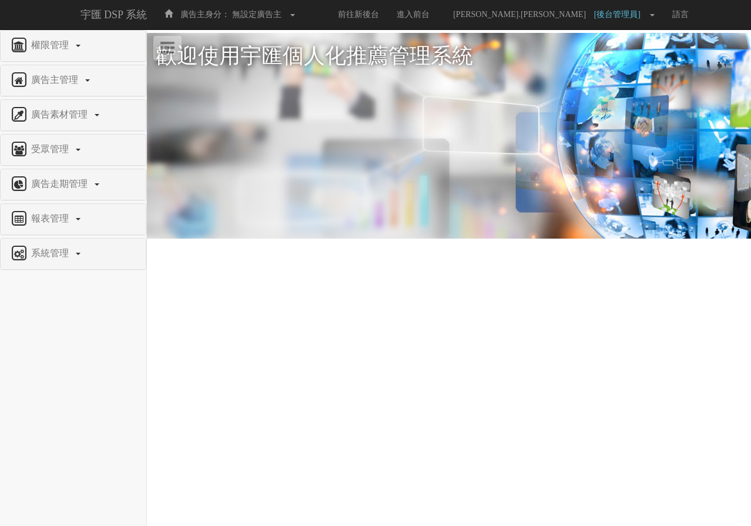  I want to click on span: 廣告主身分：, so click(205, 14).